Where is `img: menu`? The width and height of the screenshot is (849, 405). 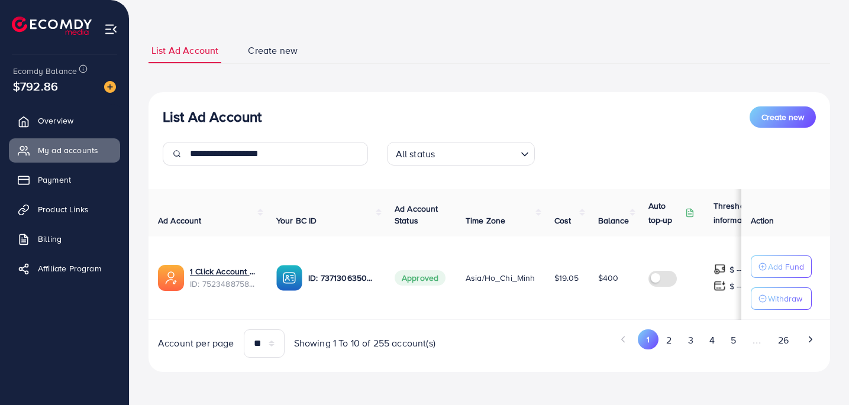 img: menu is located at coordinates (111, 29).